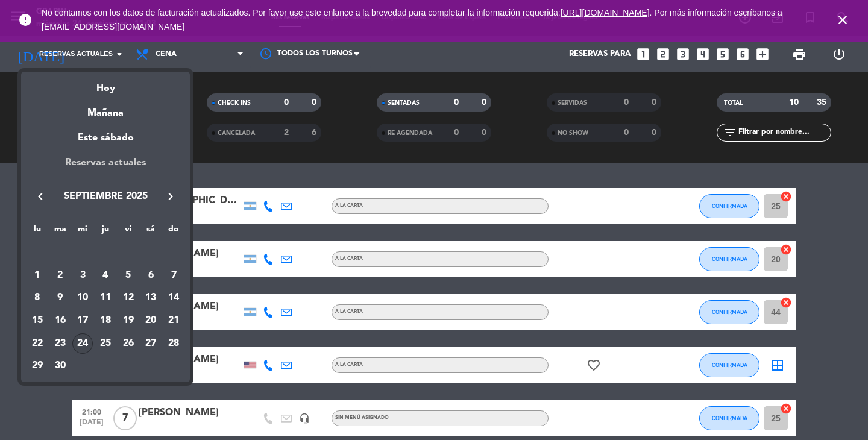 This screenshot has width=868, height=440. What do you see at coordinates (61, 320) in the screenshot?
I see `td: 16 de septiembre de 2025` at bounding box center [61, 320].